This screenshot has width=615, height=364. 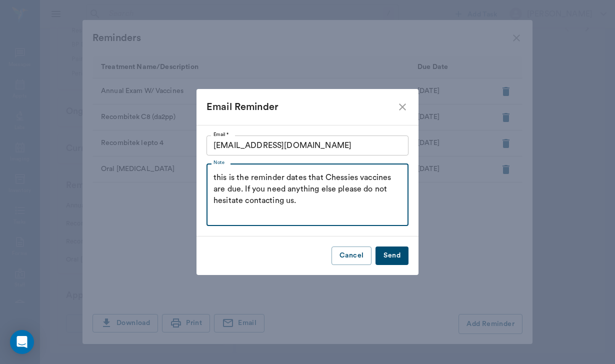 I want to click on label: Note, so click(x=219, y=162).